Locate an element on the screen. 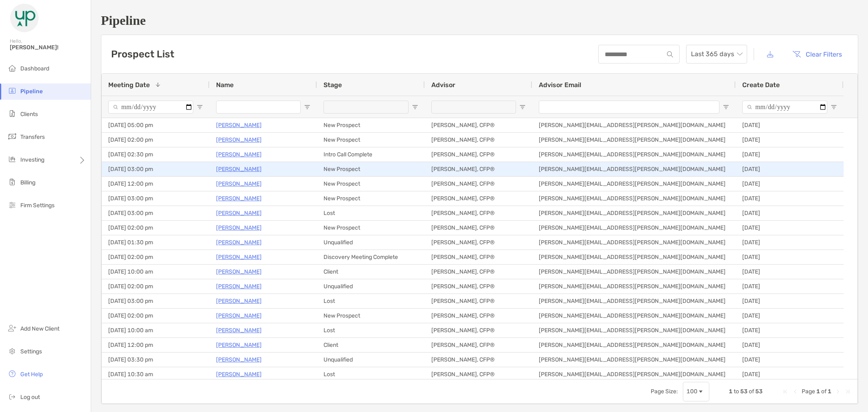 Image resolution: width=868 pixels, height=412 pixels. div: Page Size: is located at coordinates (664, 391).